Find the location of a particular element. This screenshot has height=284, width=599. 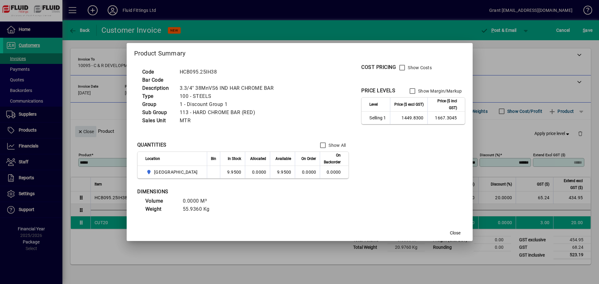

button: Close is located at coordinates (455, 233).